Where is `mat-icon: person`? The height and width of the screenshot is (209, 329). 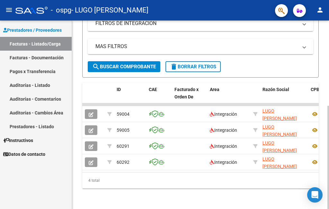 mat-icon: person is located at coordinates (320, 10).